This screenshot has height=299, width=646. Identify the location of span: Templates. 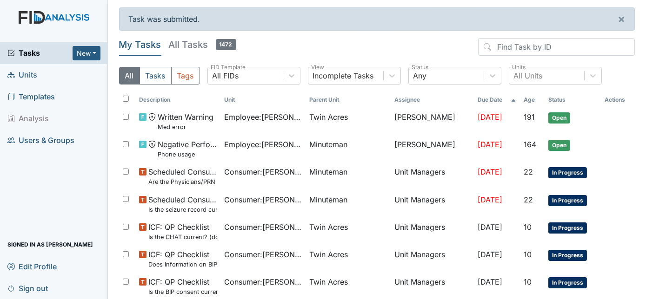
(31, 97).